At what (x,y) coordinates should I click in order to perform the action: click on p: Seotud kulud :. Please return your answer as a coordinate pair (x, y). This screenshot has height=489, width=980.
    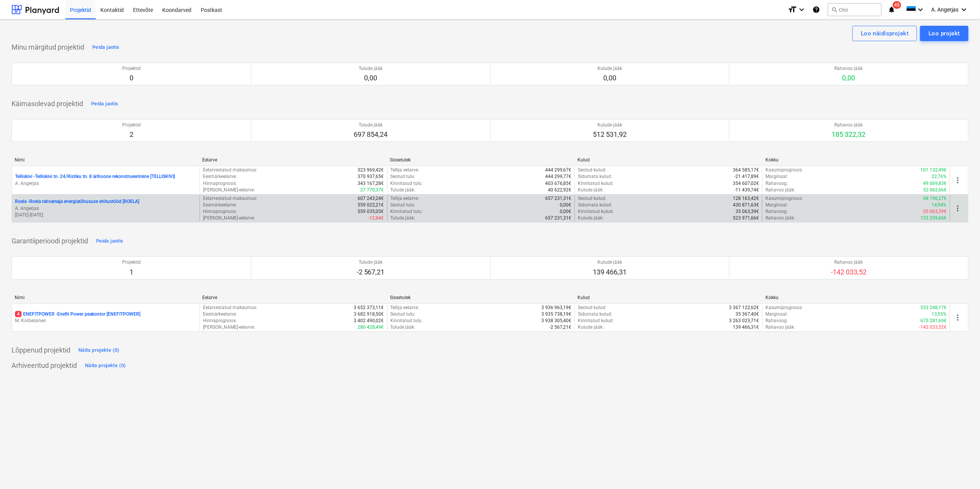
    Looking at the image, I should click on (592, 308).